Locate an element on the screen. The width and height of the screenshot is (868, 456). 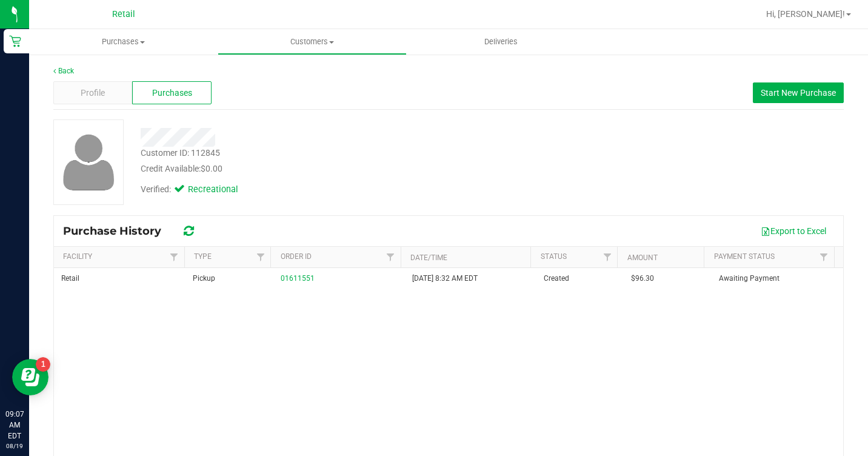
p: 08/19 is located at coordinates (15, 446).